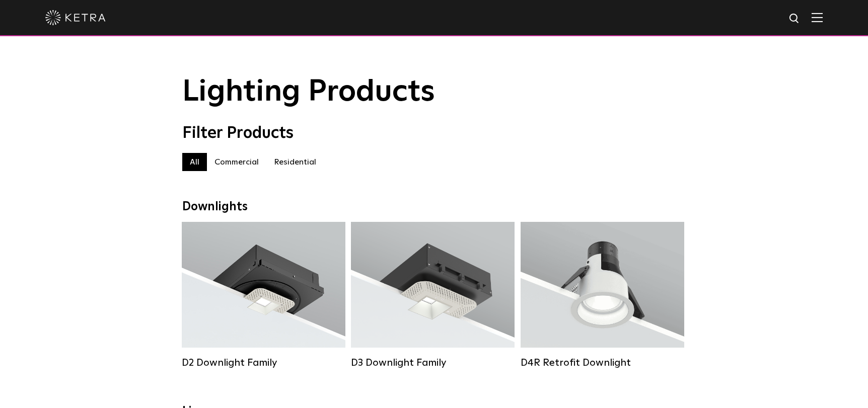 Image resolution: width=868 pixels, height=408 pixels. What do you see at coordinates (434, 207) in the screenshot?
I see `div: Downlights` at bounding box center [434, 207].